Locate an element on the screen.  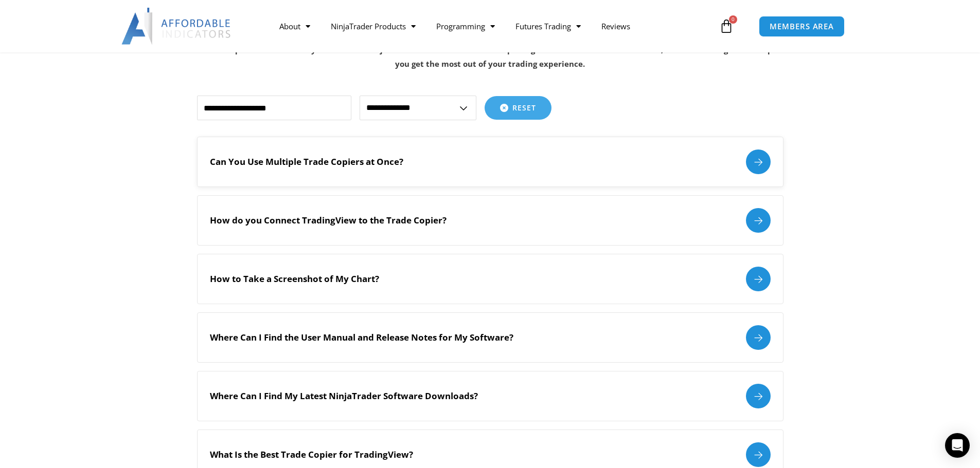
span: MEMBERS AREA is located at coordinates (802, 26).